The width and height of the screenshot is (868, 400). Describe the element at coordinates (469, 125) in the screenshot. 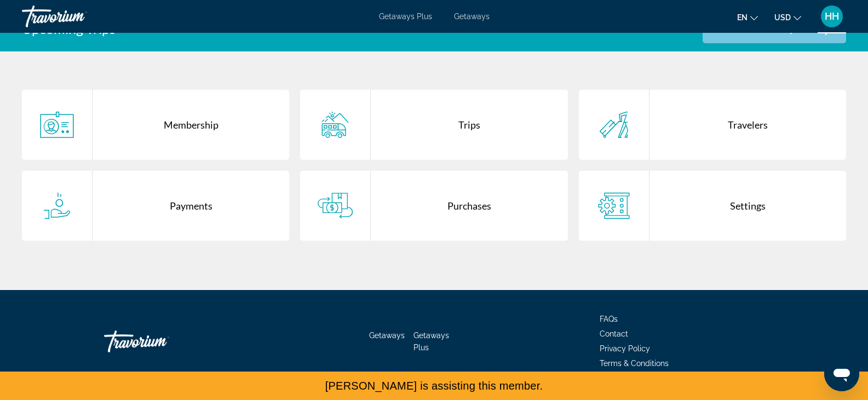

I see `div: Trips` at that location.